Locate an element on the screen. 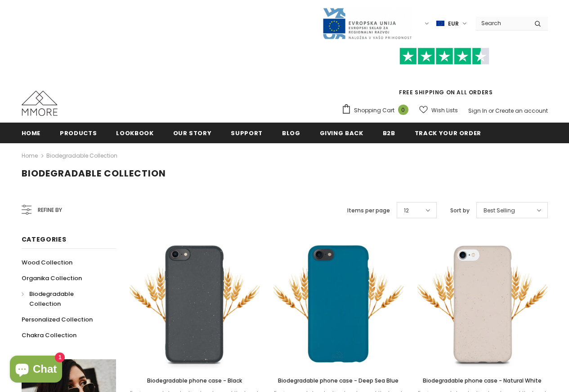  span: FREE SHIPPING ON ALL ORDERS is located at coordinates (444, 74).